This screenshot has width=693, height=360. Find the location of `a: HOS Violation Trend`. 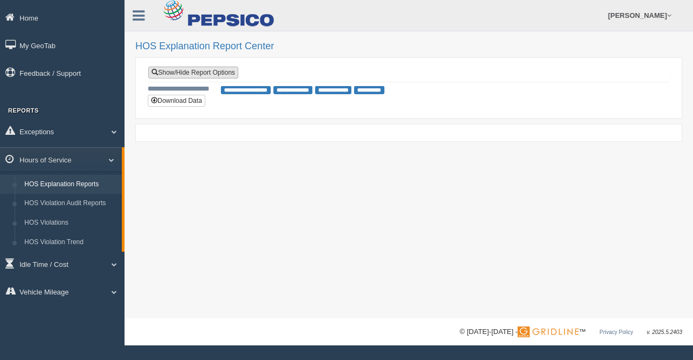

a: HOS Violation Trend is located at coordinates (70, 243).